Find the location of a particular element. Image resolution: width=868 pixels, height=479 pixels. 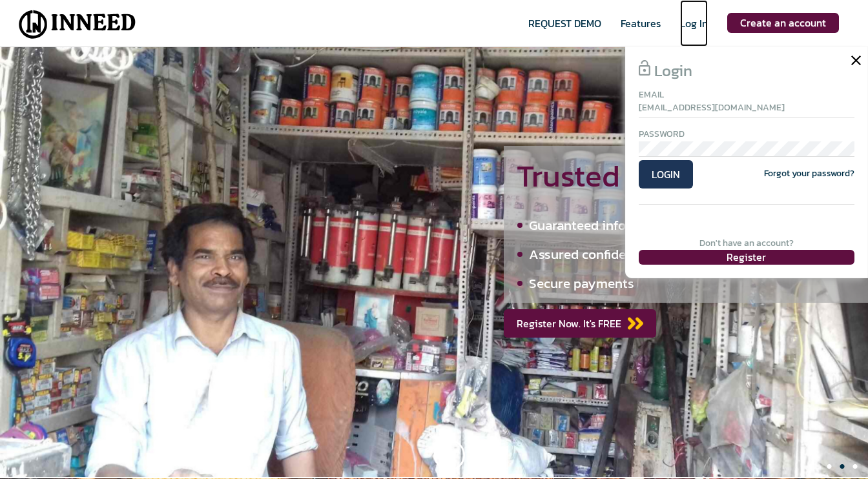

input: Enter your email is located at coordinates (747, 109).